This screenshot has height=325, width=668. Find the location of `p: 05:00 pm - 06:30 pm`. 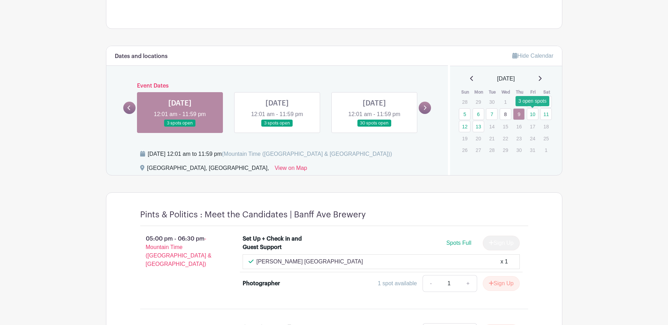

p: 05:00 pm - 06:30 pm is located at coordinates (180, 252).